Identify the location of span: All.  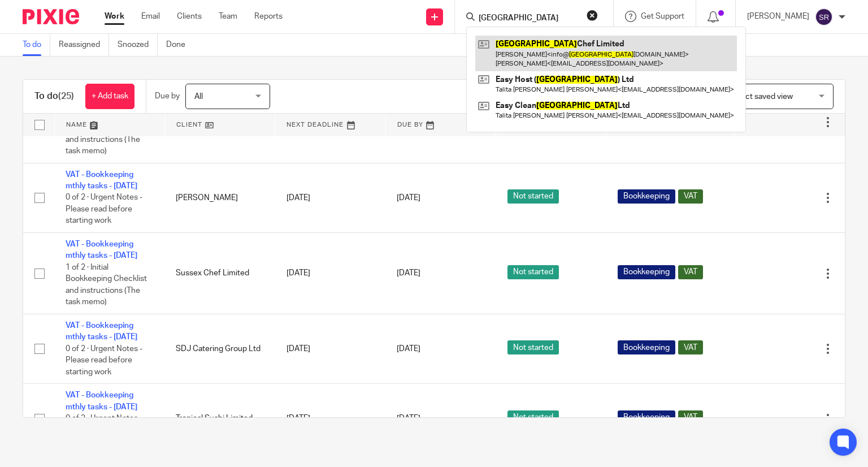
(199, 97).